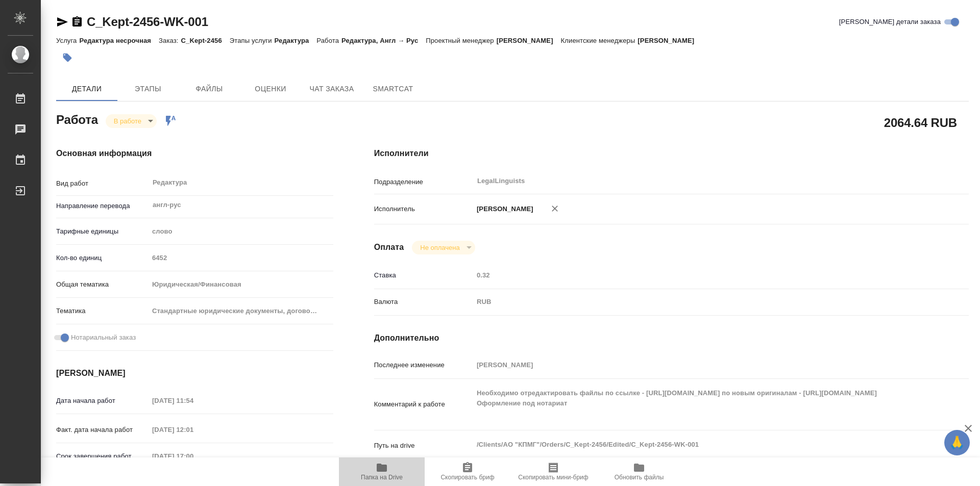 This screenshot has height=486, width=980. What do you see at coordinates (332, 88) in the screenshot?
I see `span: Чат заказа` at bounding box center [332, 88].